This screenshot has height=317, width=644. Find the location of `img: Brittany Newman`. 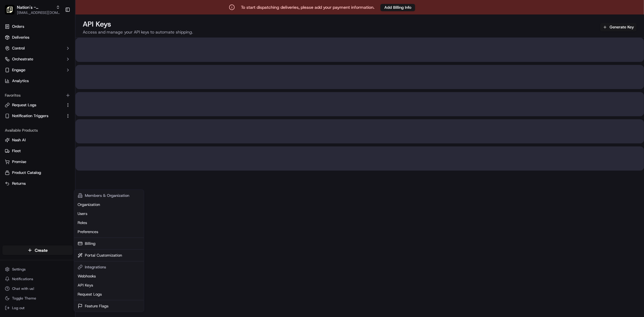

img: Brittany Newman is located at coordinates (11, 93).